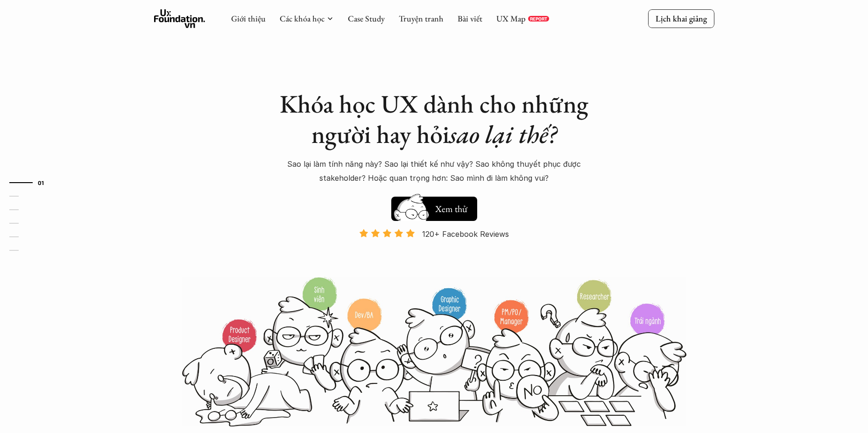 The image size is (868, 433). What do you see at coordinates (538, 19) in the screenshot?
I see `a: REPORT` at bounding box center [538, 19].